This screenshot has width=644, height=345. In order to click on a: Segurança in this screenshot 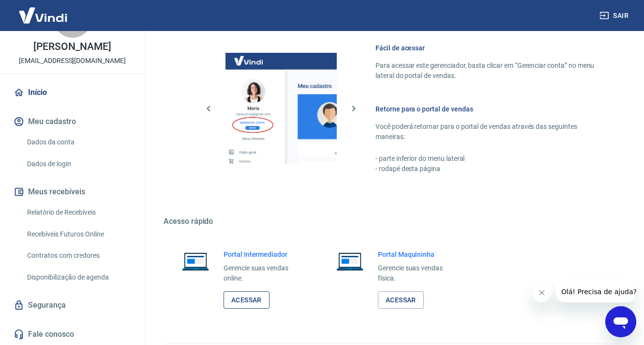, I will do `click(72, 305)`.